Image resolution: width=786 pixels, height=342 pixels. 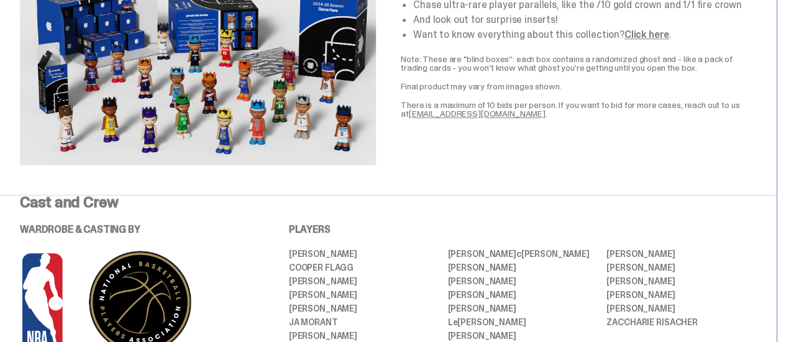 What do you see at coordinates (519, 254) in the screenshot?
I see `span: c` at bounding box center [519, 254].